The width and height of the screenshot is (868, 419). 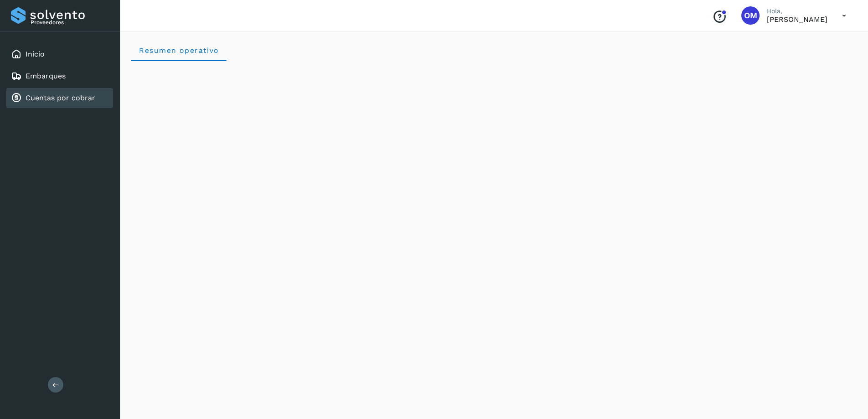 What do you see at coordinates (60, 76) in the screenshot?
I see `div: Embarques` at bounding box center [60, 76].